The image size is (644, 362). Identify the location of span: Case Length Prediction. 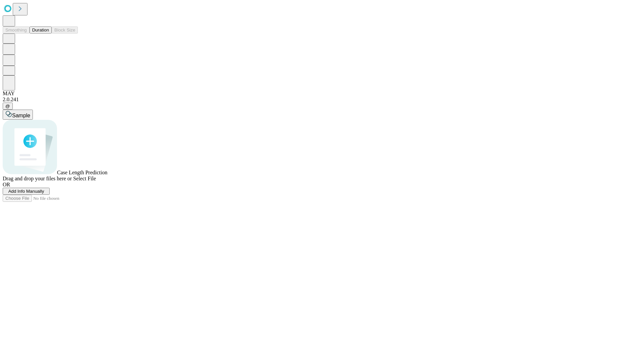
(82, 172).